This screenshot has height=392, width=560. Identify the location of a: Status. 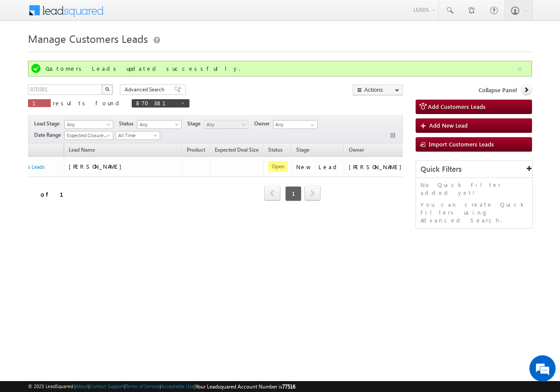
(276, 151).